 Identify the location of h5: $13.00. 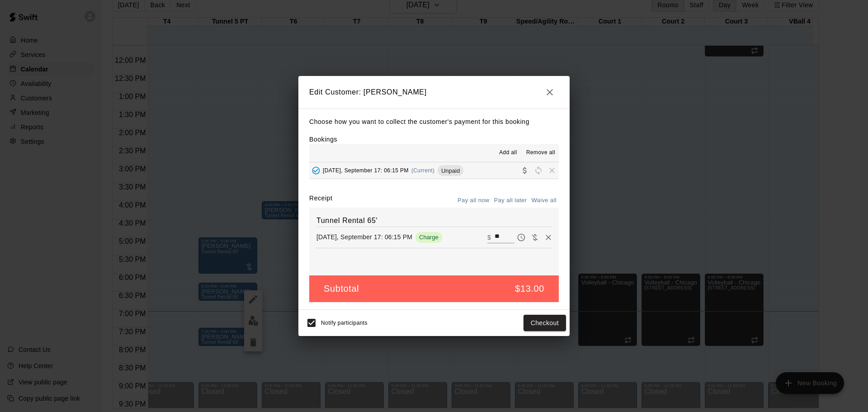
(529, 288).